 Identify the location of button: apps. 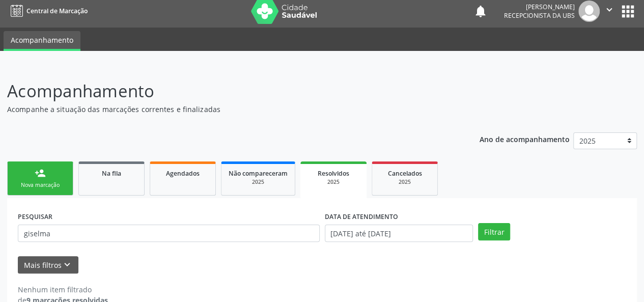
(628, 11).